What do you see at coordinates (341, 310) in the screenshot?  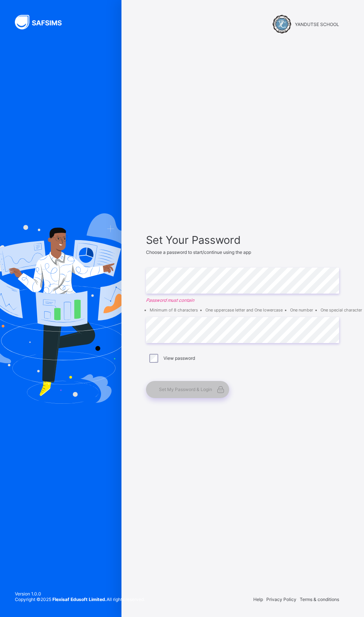 I see `li: One special character` at bounding box center [341, 310].